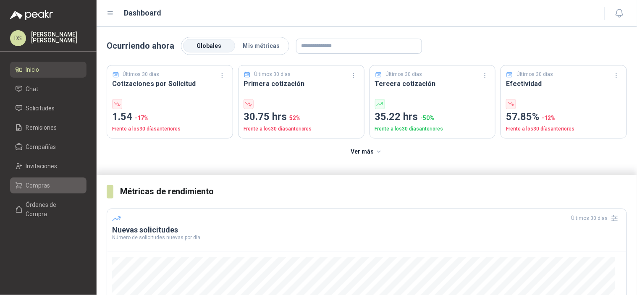 The image size is (637, 295). What do you see at coordinates (48, 128) in the screenshot?
I see `a: Remisiones` at bounding box center [48, 128].